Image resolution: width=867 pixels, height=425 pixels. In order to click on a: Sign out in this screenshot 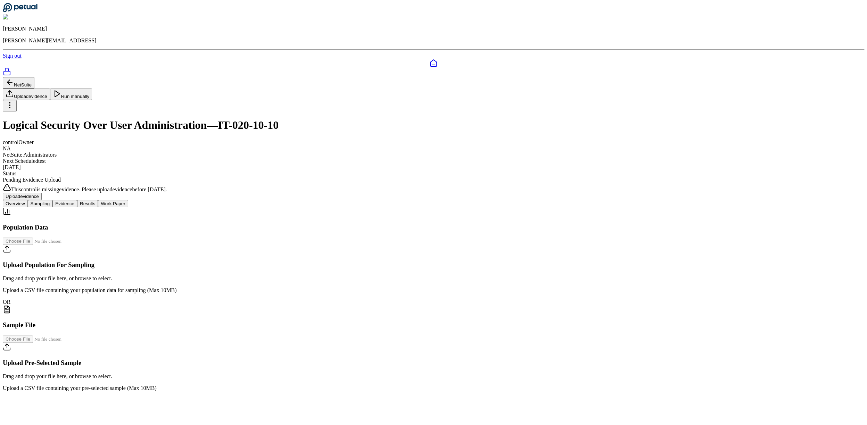, I will do `click(12, 56)`.